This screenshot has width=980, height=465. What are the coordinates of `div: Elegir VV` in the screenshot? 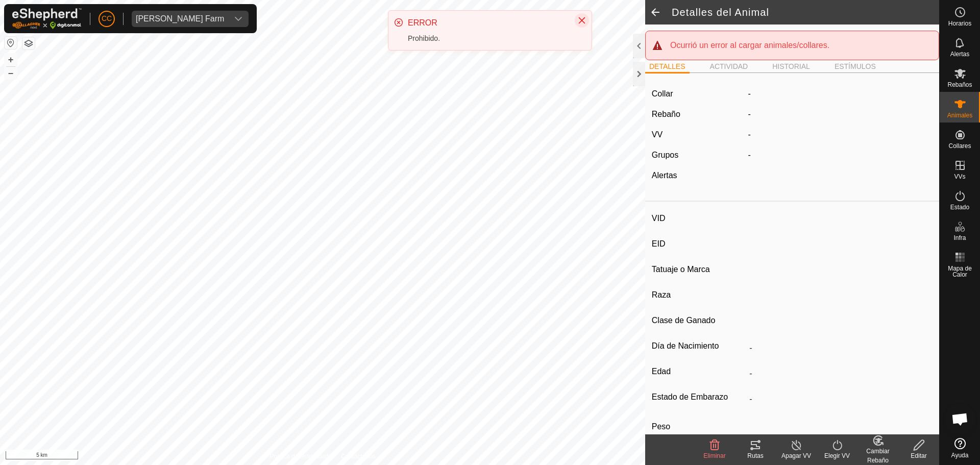 It's located at (837, 456).